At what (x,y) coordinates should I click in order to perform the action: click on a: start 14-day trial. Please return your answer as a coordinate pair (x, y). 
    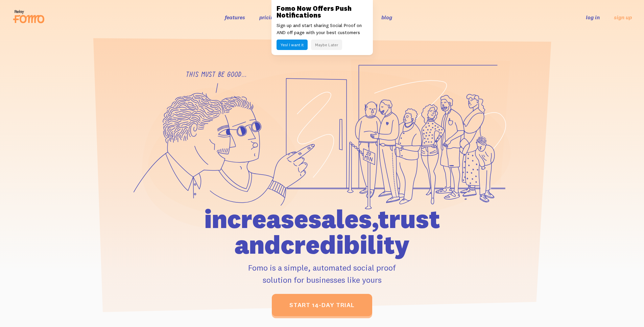
    Looking at the image, I should click on (322, 305).